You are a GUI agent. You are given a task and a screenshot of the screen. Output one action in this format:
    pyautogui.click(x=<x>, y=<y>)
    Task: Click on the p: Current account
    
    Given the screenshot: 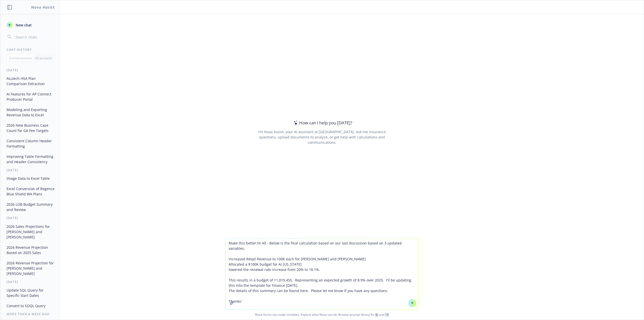 What is the action you would take?
    pyautogui.click(x=20, y=58)
    